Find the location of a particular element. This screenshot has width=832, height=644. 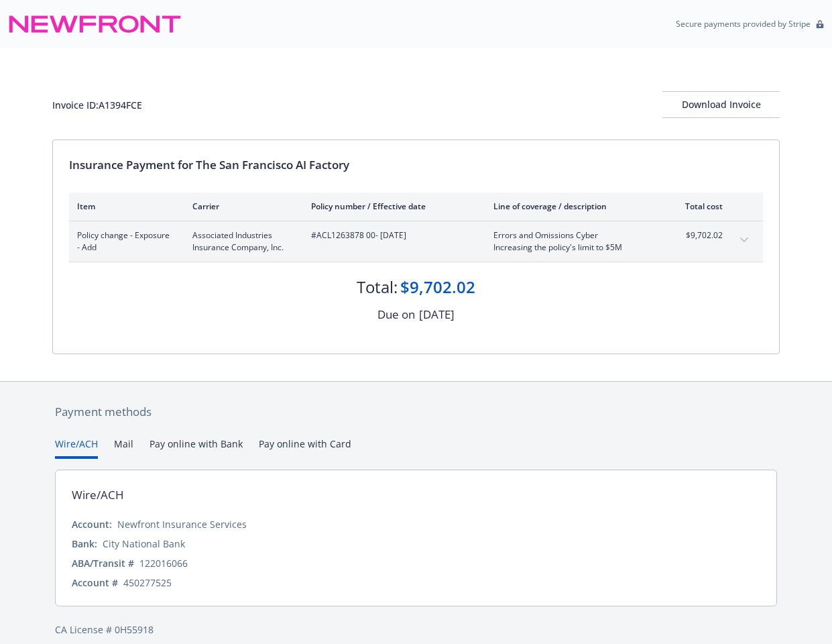

div: City National Bank is located at coordinates (143, 543).